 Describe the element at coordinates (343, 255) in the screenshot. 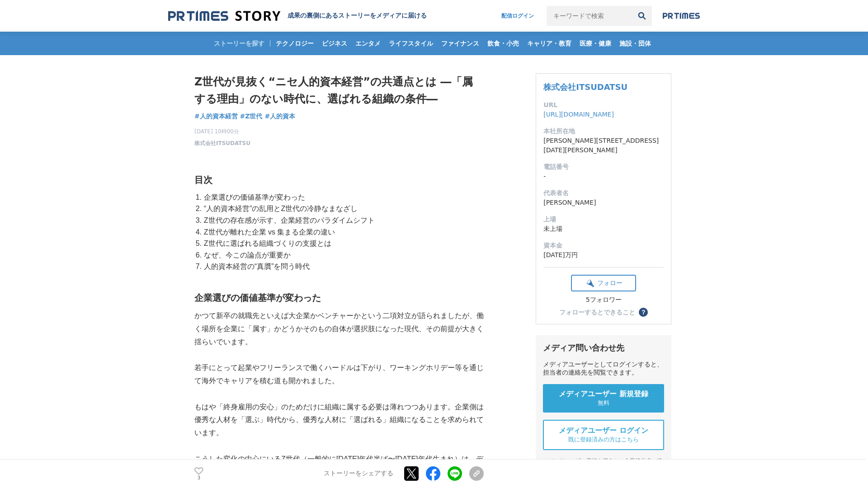

I see `li: なぜ、今この論点が重要か` at that location.